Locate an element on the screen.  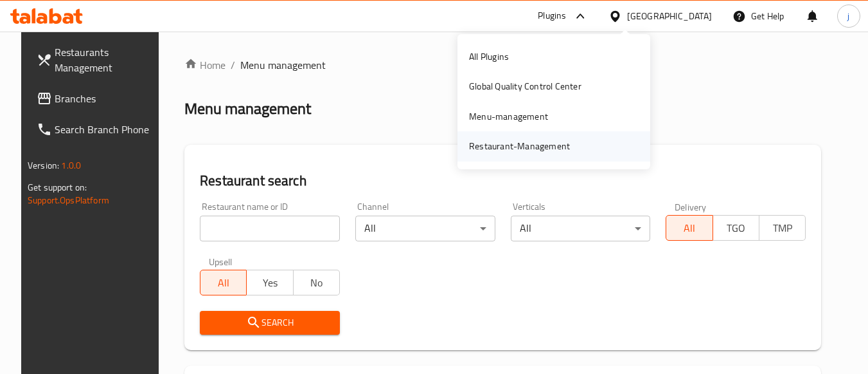
nav: breadcrumb is located at coordinates (503, 65).